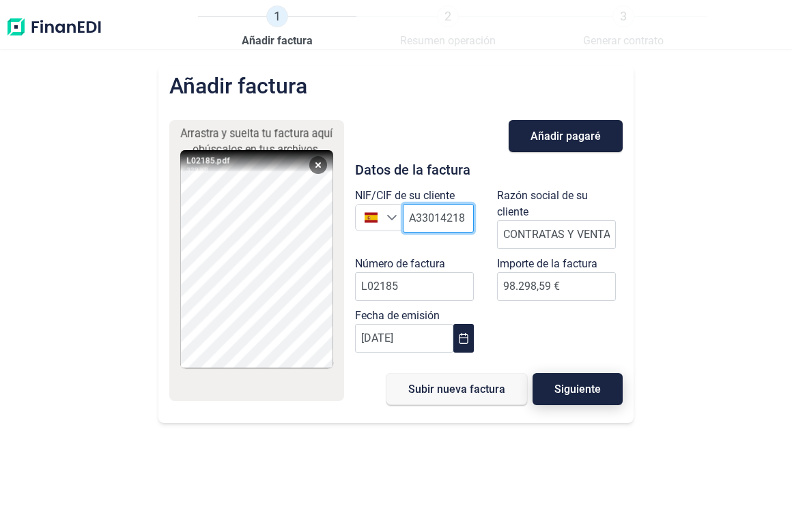  What do you see at coordinates (277, 16) in the screenshot?
I see `span: 1` at bounding box center [277, 16].